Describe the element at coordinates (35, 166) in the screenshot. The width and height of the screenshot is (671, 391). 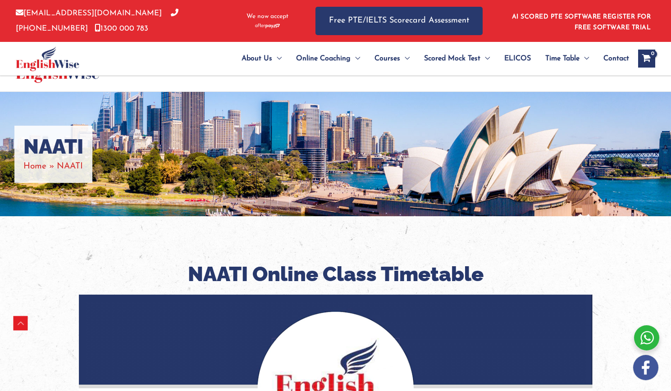
I see `span: Home` at that location.